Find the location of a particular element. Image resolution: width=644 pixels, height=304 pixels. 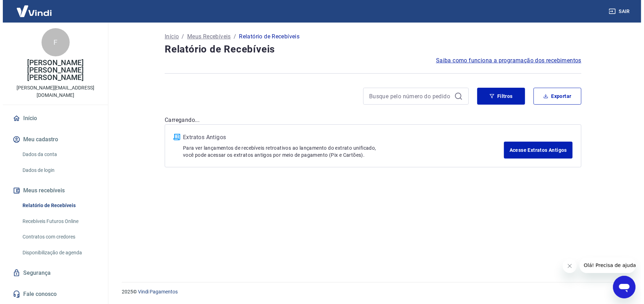

a: Fale conosco is located at coordinates (53, 294).